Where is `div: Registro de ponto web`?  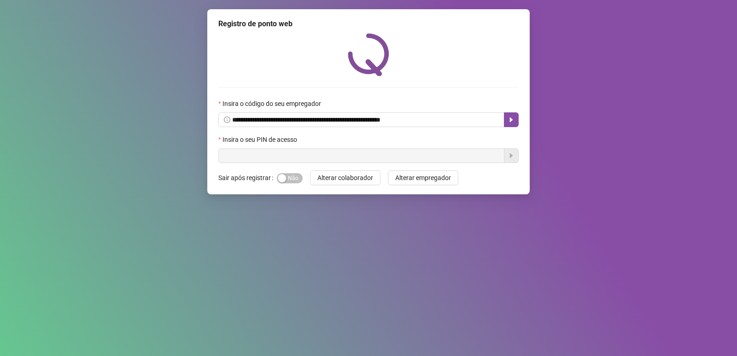
div: Registro de ponto web is located at coordinates (369, 24).